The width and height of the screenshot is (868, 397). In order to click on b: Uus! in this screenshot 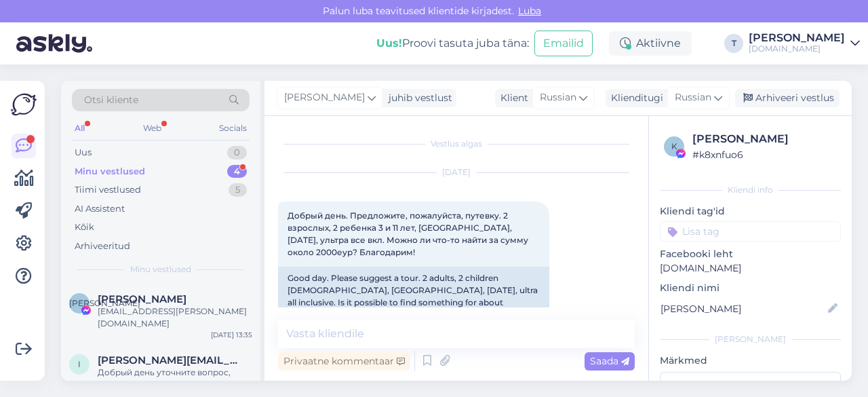, I will do `click(390, 43)`.